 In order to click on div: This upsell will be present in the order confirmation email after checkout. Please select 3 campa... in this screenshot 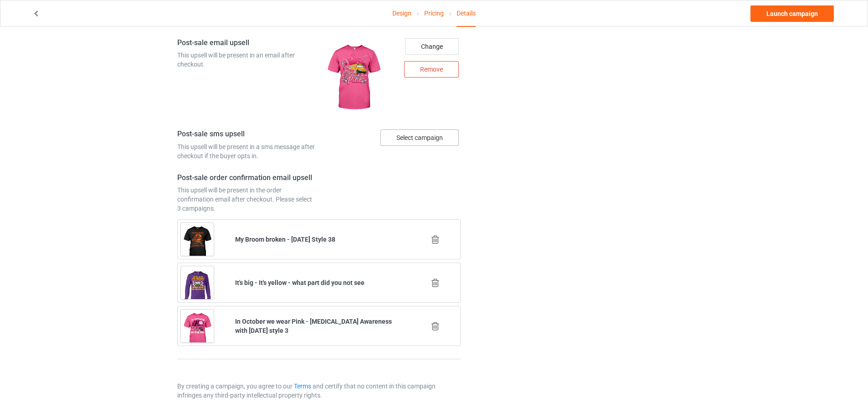, I will do `click(247, 199)`.